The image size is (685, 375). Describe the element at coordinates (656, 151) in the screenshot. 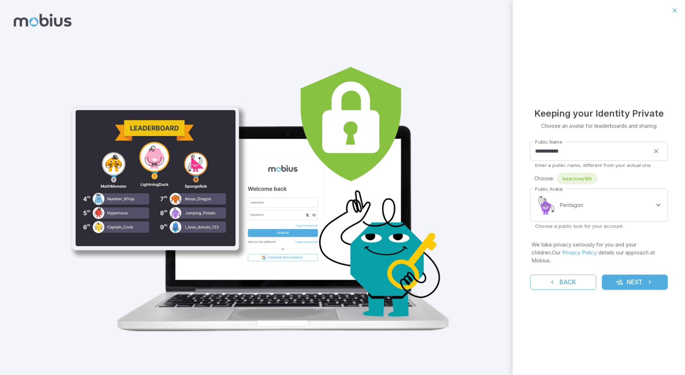

I see `button: clear` at that location.